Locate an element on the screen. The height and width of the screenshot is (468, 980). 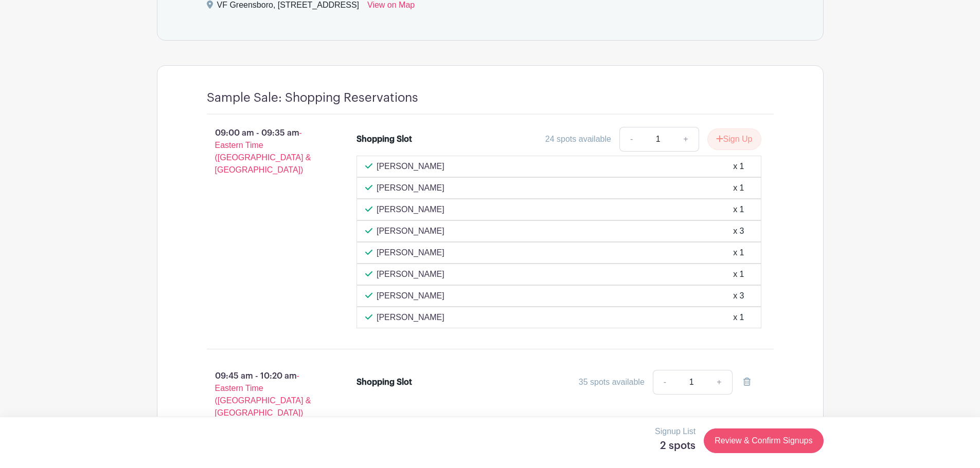
h4: Sample Sale: Shopping Reservations is located at coordinates (312, 98).